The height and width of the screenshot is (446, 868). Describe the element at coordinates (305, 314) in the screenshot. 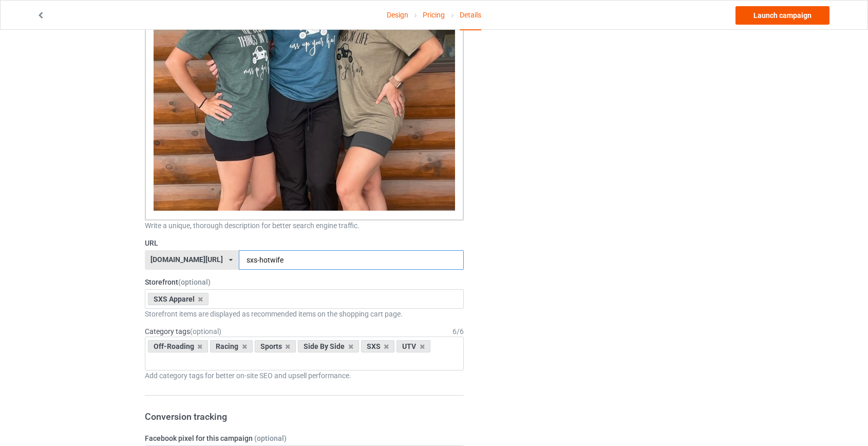

I see `div: Storefront items are displayed as recommended items on the shopping cart page.` at that location.